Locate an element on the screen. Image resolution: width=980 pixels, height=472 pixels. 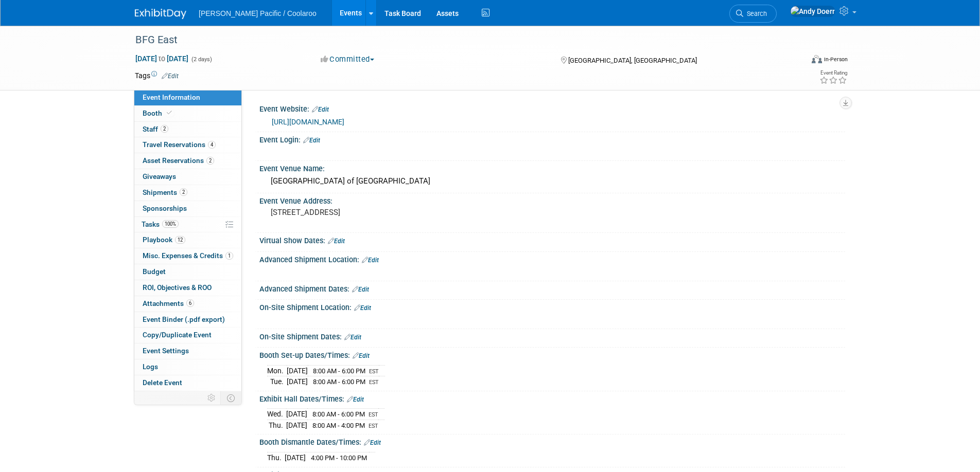
span: 12 is located at coordinates (180, 240).